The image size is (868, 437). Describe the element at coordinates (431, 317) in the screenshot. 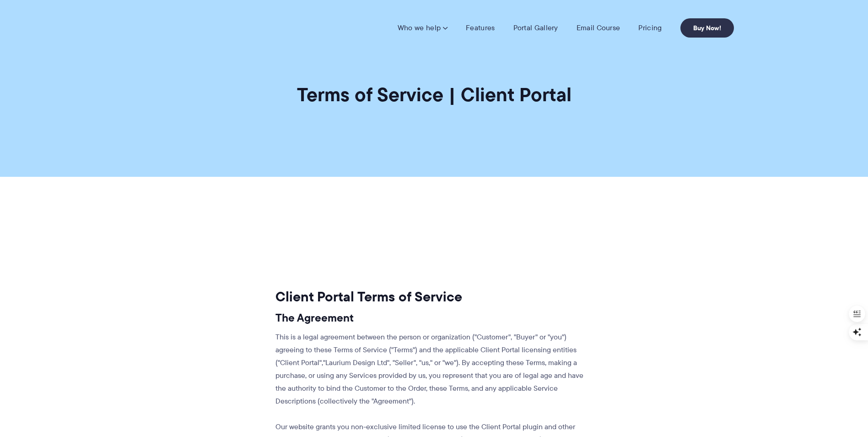

I see `h3: The Agreement` at that location.